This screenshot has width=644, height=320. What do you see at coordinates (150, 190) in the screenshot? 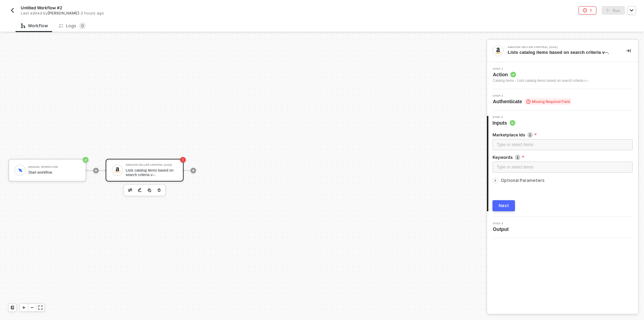
I see `button: copy-block` at bounding box center [150, 190].